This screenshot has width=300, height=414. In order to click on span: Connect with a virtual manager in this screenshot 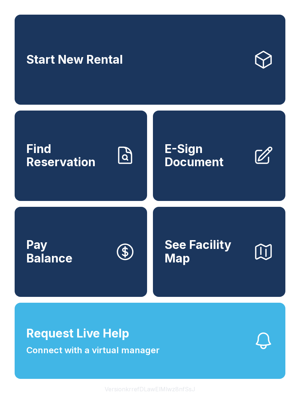, I will do `click(93, 350)`.